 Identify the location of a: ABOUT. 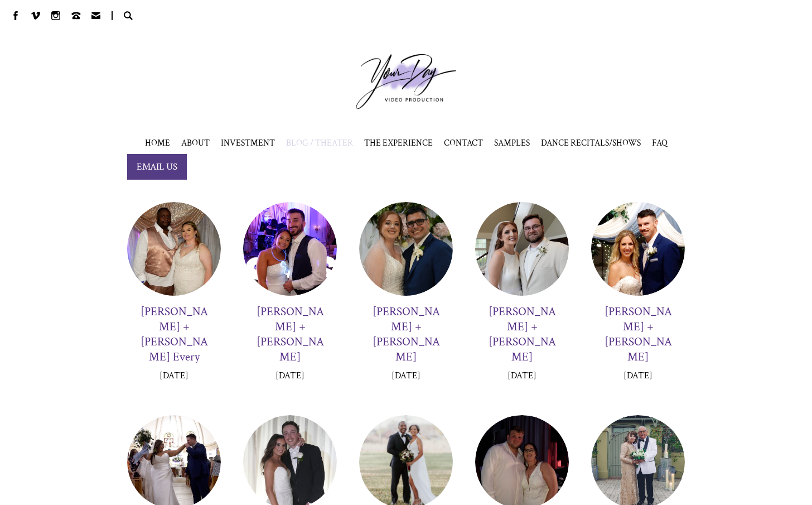
(196, 143).